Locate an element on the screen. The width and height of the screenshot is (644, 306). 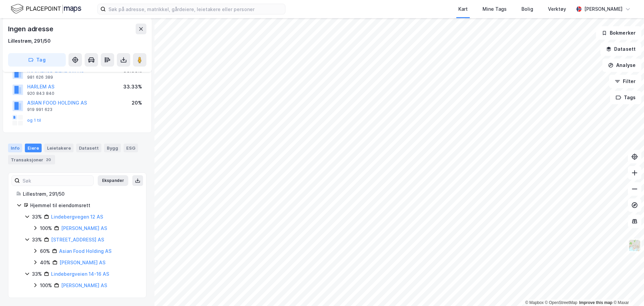
a: Lindebergvegen 12 AS is located at coordinates (77, 216).